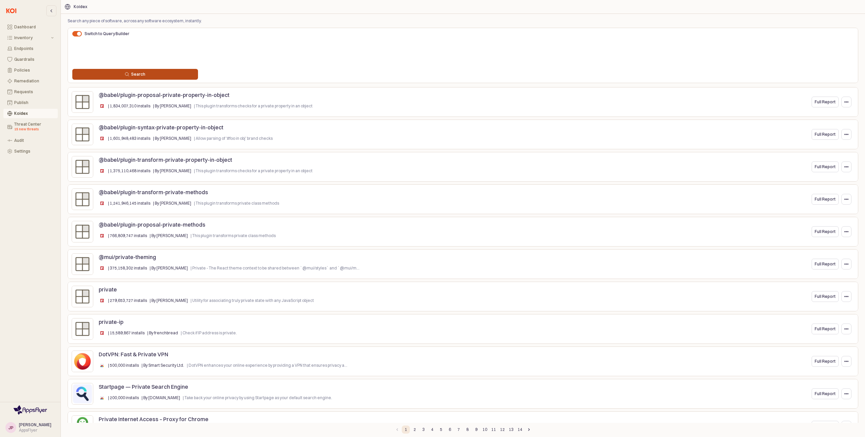  I want to click on div: Policies, so click(34, 70).